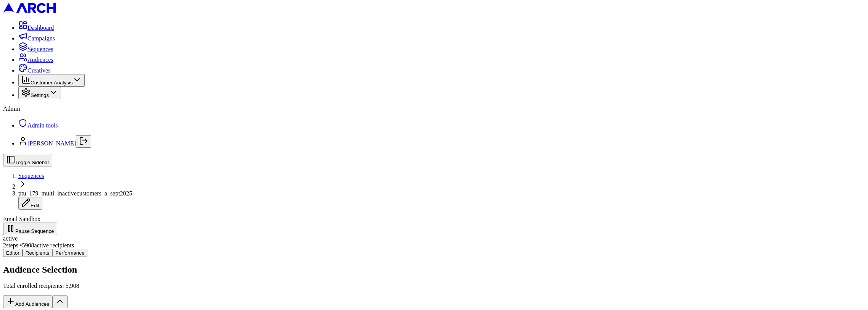  Describe the element at coordinates (51, 82) in the screenshot. I see `span: Customer Analysis` at that location.